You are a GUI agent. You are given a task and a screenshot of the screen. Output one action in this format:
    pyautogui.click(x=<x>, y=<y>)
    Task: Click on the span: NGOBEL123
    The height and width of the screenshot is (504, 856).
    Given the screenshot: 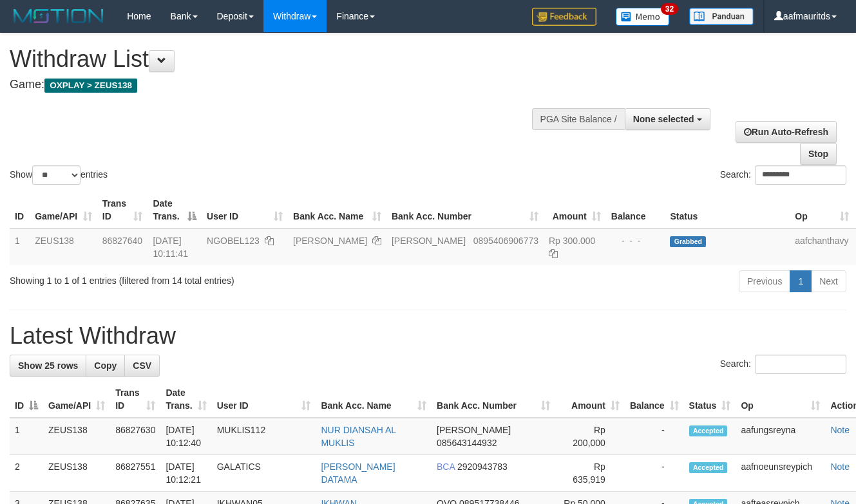 What is the action you would take?
    pyautogui.click(x=233, y=241)
    